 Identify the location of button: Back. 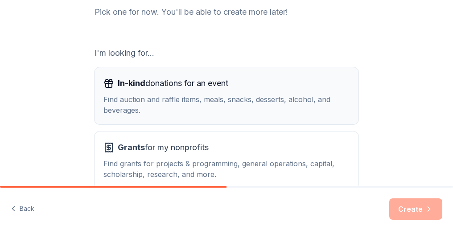
(22, 209).